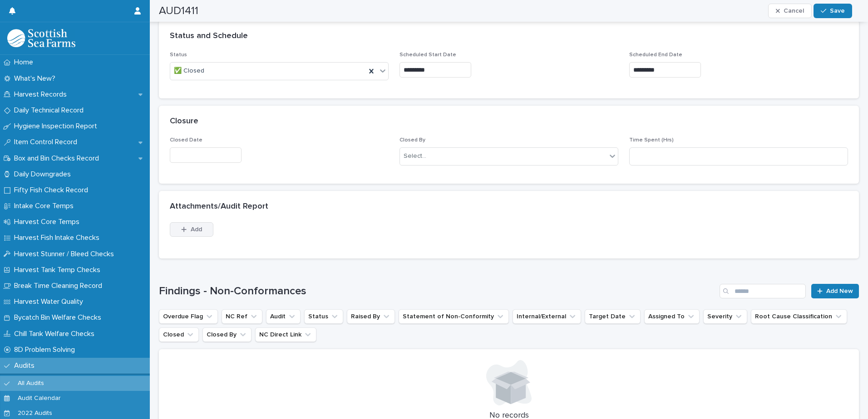 The image size is (868, 419). What do you see at coordinates (839, 291) in the screenshot?
I see `span: Add New` at bounding box center [839, 291].